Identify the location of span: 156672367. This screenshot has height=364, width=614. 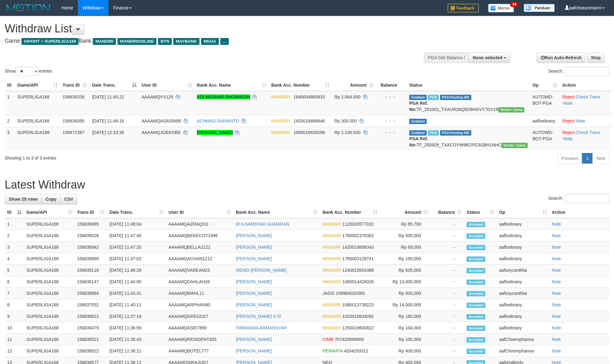
(74, 133).